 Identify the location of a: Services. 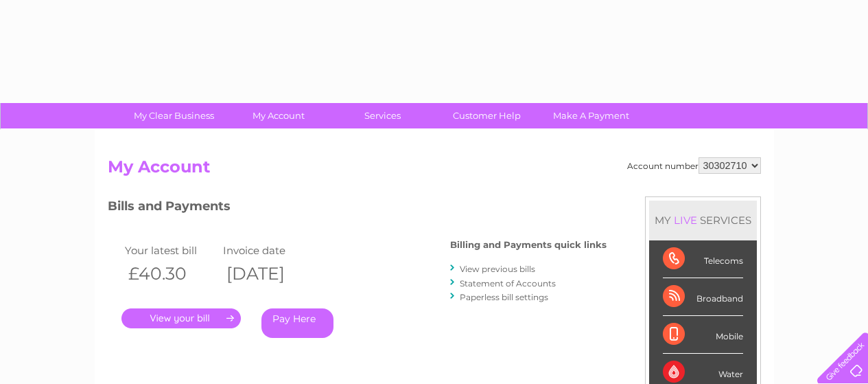
(383, 116).